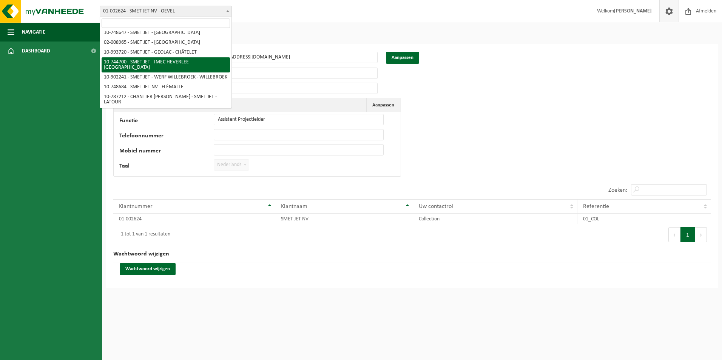  Describe the element at coordinates (675, 235) in the screenshot. I see `button: Previous` at that location.